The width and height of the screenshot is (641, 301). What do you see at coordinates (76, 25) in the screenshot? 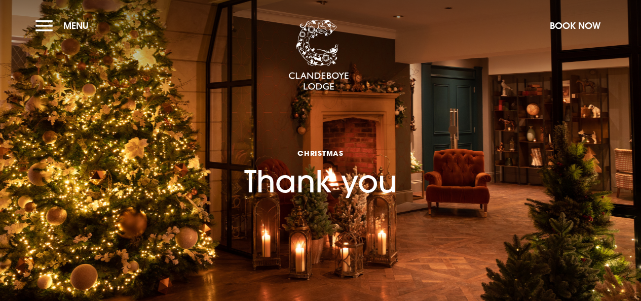
I see `span: Menu` at bounding box center [76, 25].